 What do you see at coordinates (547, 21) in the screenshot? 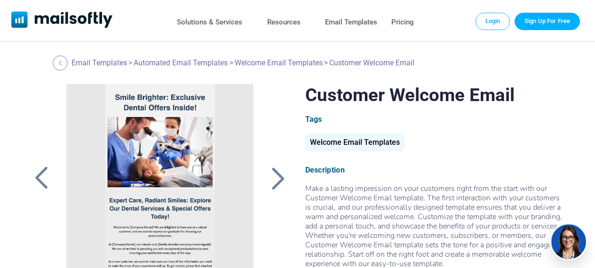
I see `a: Trial` at bounding box center [547, 21].